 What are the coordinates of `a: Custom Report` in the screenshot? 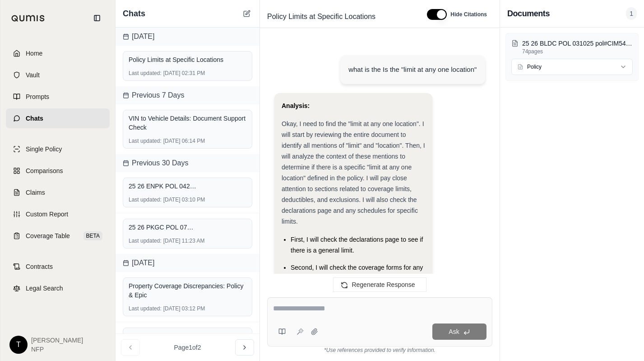 It's located at (58, 214).